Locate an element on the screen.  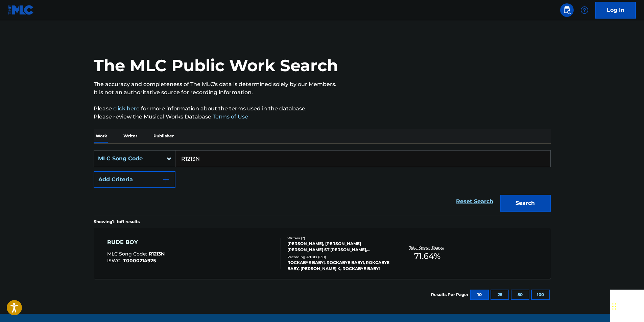
div: Drag is located at coordinates (614, 307).